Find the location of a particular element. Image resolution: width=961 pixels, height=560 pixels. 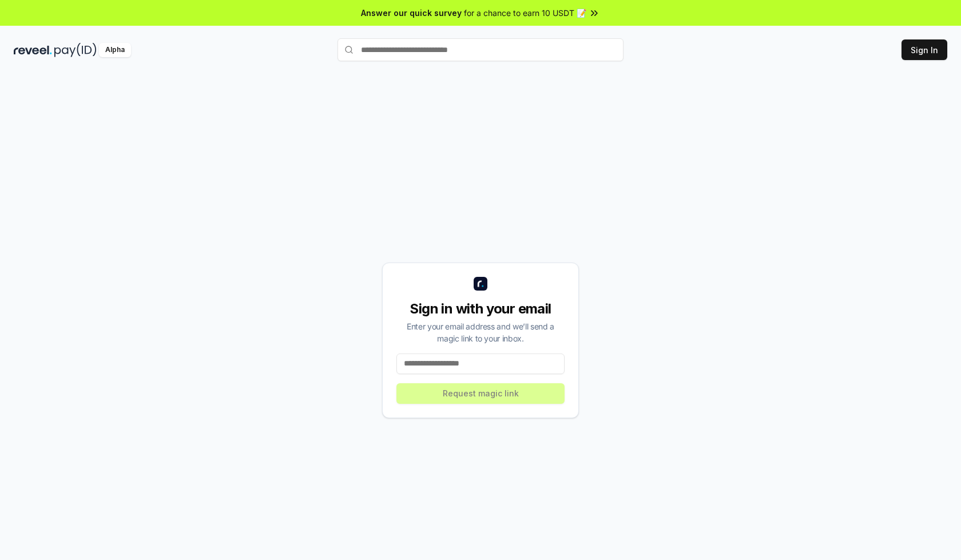

span: for a chance to earn 10 USDT 📝 is located at coordinates (525, 13).